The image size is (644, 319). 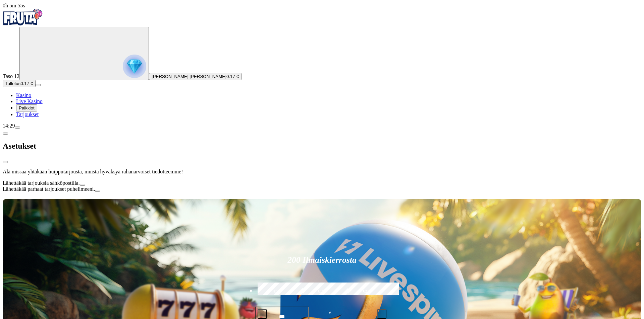 What do you see at coordinates (322, 146) in the screenshot?
I see `h2: Asetukset` at bounding box center [322, 146].